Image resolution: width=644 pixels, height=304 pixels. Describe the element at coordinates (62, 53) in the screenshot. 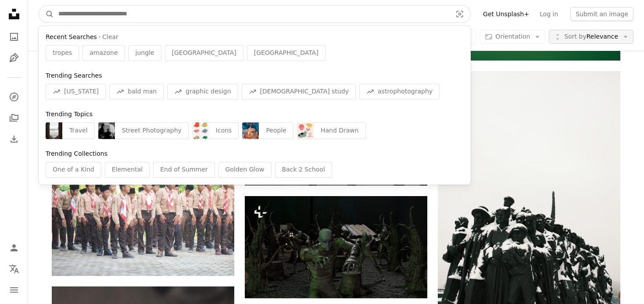

I see `span: tropes` at that location.